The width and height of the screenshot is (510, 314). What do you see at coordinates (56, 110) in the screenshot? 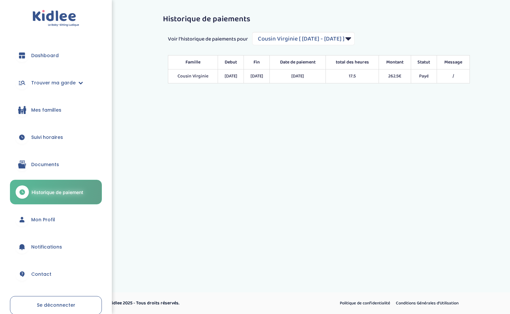
I see `a: Mes familles` at bounding box center [56, 110].